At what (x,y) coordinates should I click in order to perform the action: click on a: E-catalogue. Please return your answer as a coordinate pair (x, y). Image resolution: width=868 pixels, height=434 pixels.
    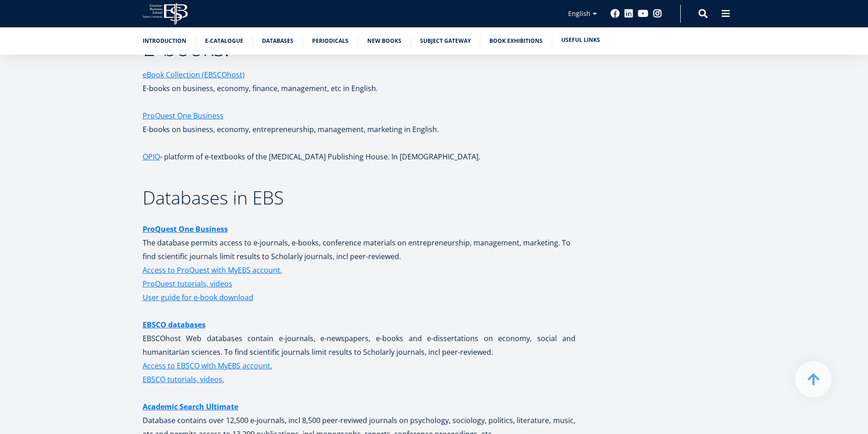
    Looking at the image, I should click on (224, 41).